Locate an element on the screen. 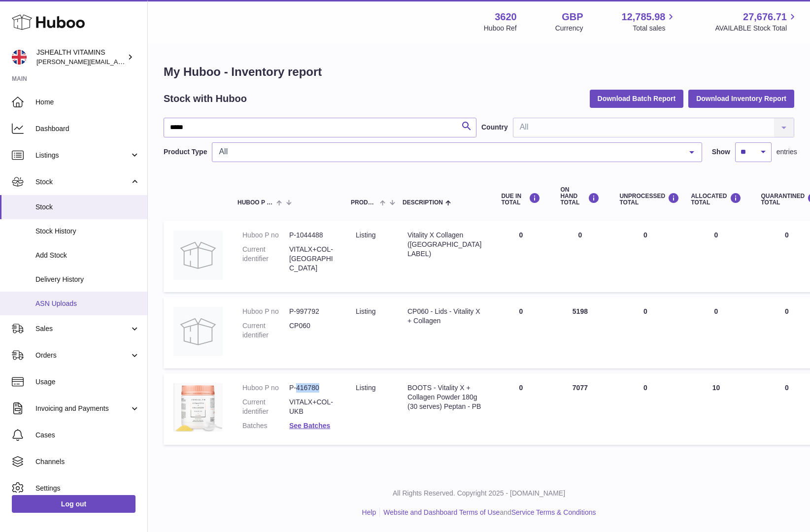  dt: Batches is located at coordinates (266, 425).